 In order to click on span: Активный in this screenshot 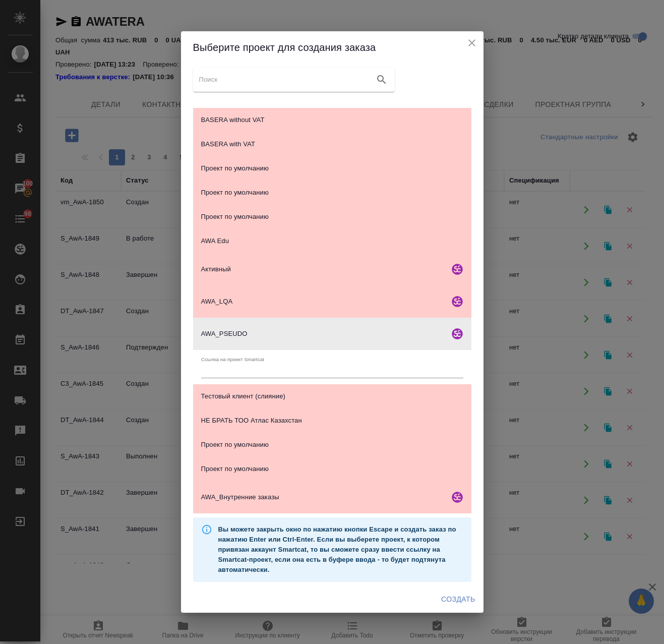, I will do `click(323, 269)`.